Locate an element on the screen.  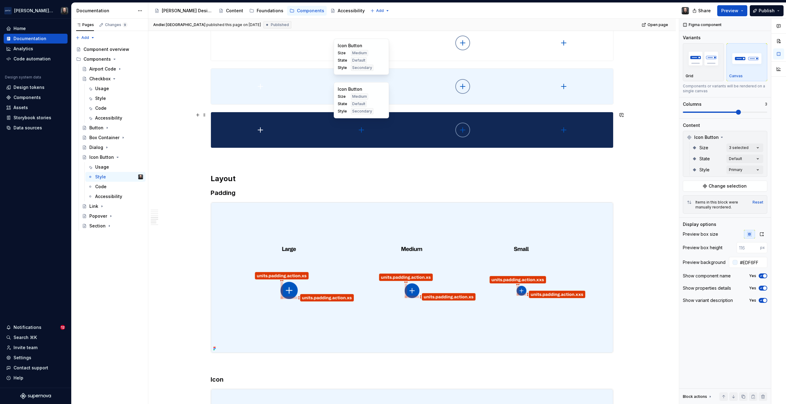
button: Change selection is located at coordinates (725, 186).